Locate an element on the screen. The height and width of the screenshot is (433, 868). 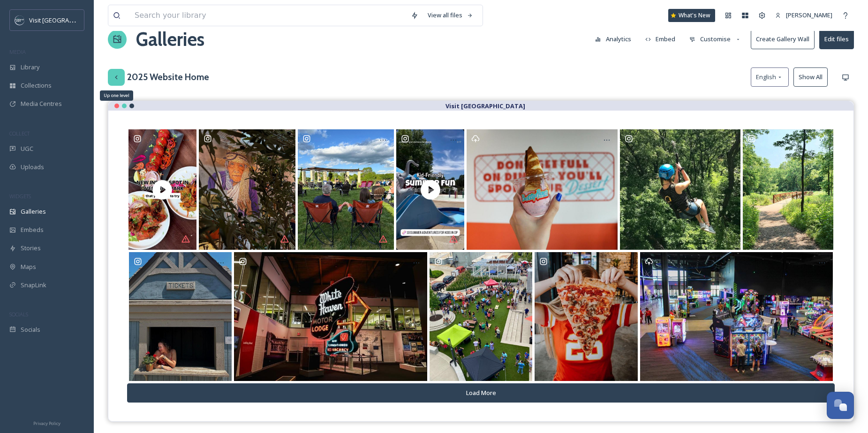
span: Privacy Policy is located at coordinates (47, 424).